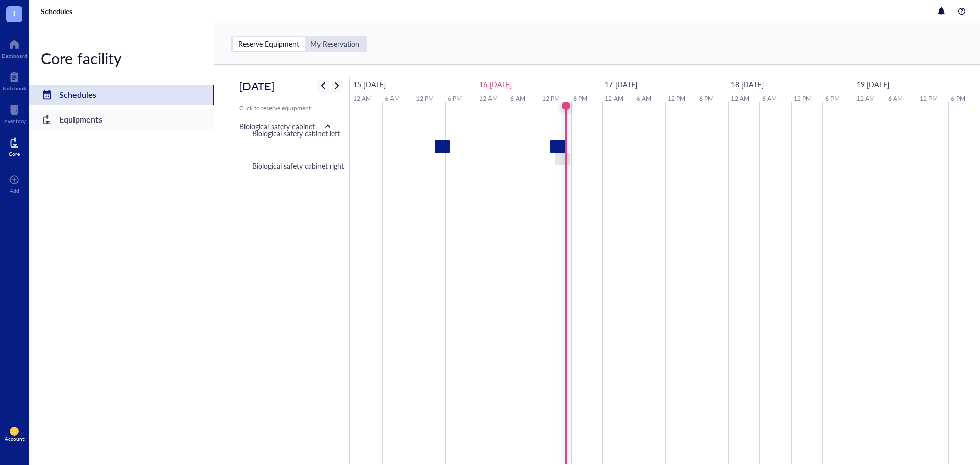  What do you see at coordinates (14, 13) in the screenshot?
I see `span: T` at bounding box center [14, 13].